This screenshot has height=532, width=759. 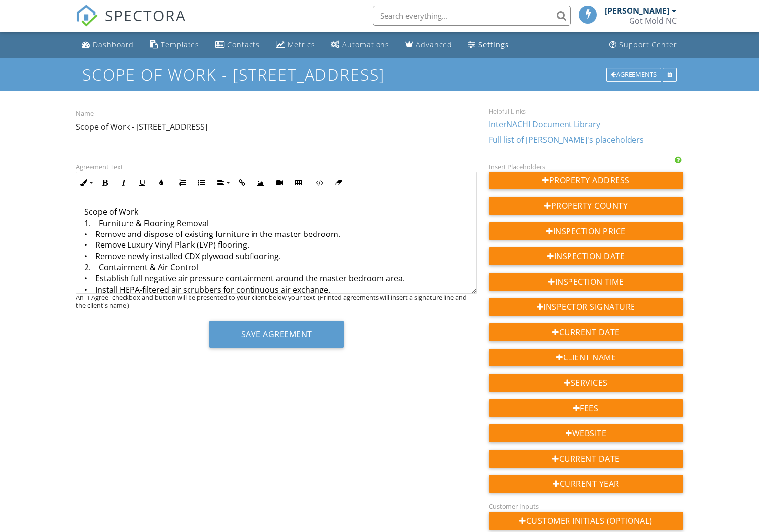 What do you see at coordinates (434, 44) in the screenshot?
I see `div: Advanced` at bounding box center [434, 44].